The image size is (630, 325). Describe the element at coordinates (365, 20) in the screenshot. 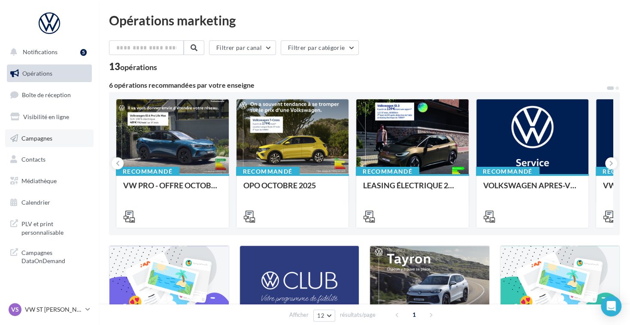

I see `div: Opérations marketing` at that location.